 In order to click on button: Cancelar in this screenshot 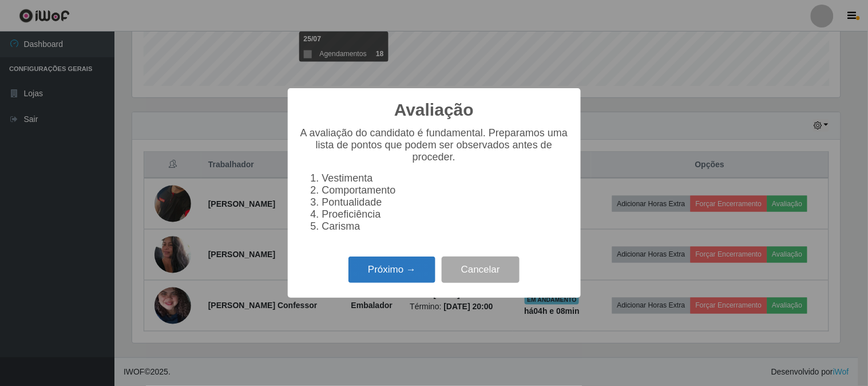, I will do `click(480, 270)`.